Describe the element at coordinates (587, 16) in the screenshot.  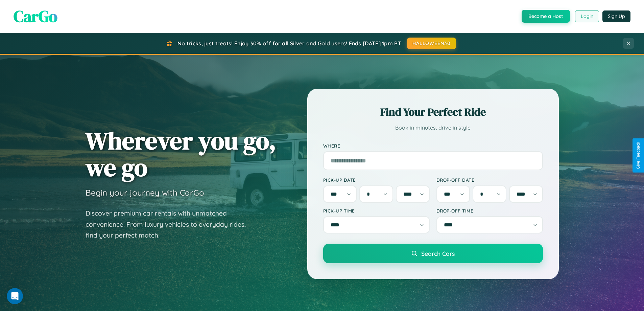
I see `button: Login` at that location.